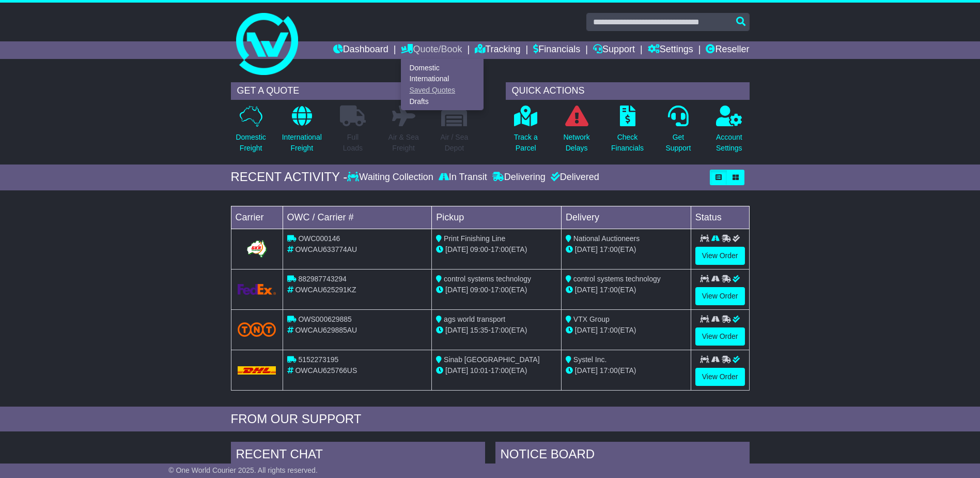 This screenshot has height=478, width=980. Describe the element at coordinates (627, 143) in the screenshot. I see `p: Check Financials` at that location.